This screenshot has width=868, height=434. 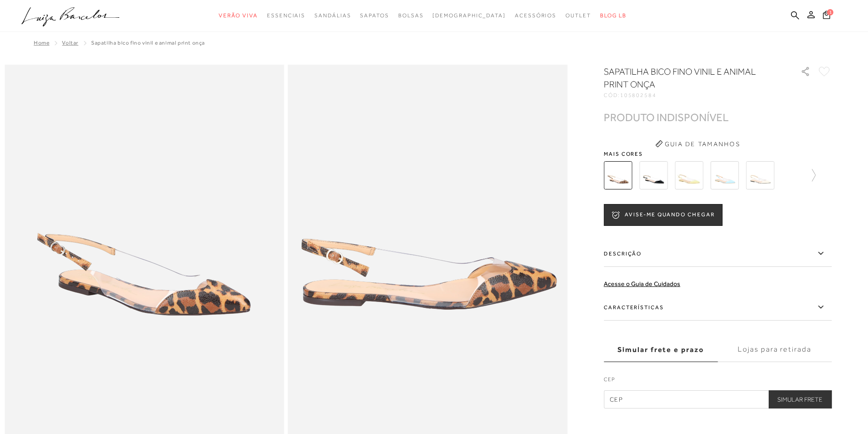 I want to click on span: 105802584, so click(x=638, y=95).